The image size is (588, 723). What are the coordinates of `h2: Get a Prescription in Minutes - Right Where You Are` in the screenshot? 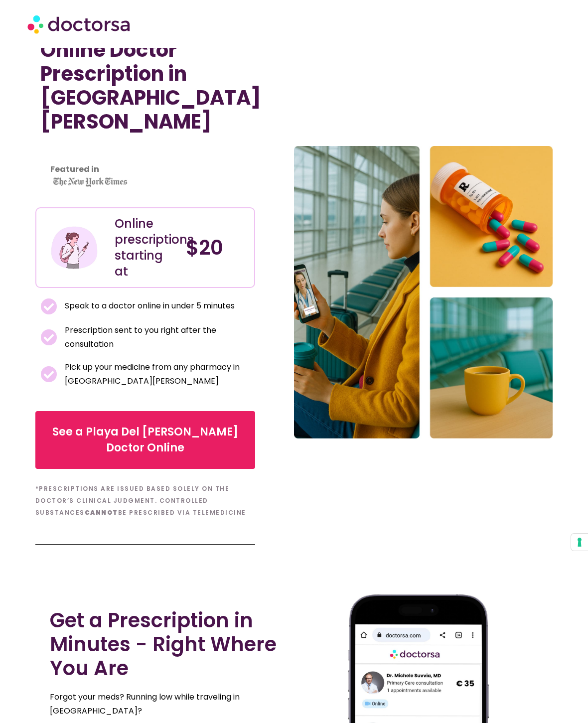 It's located at (169, 644).